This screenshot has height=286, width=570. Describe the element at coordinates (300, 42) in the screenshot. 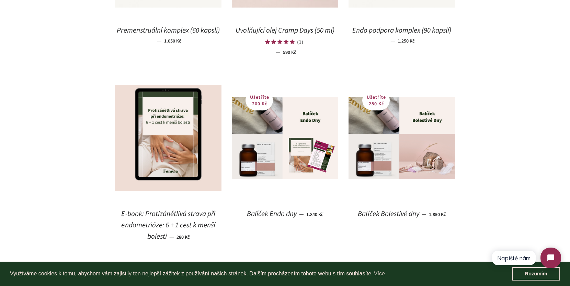

I see `div: (1)` at that location.